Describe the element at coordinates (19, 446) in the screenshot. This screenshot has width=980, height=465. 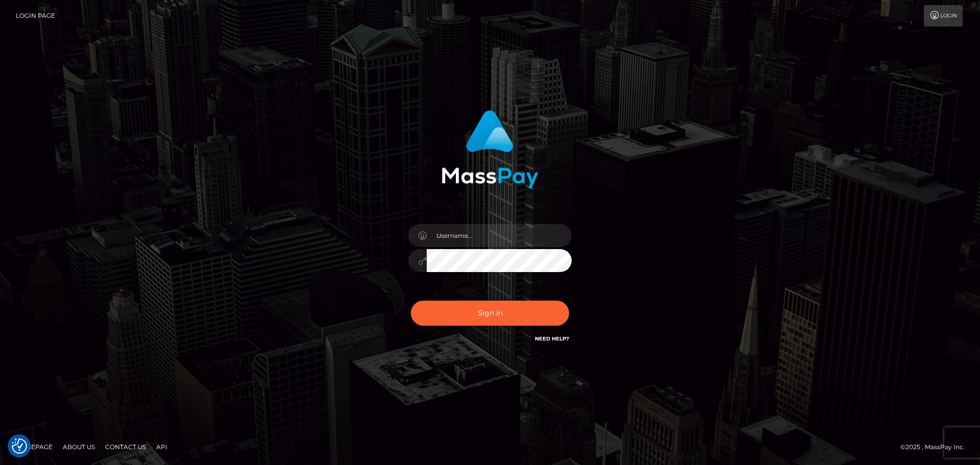
I see `img: Revisit consent button` at that location.